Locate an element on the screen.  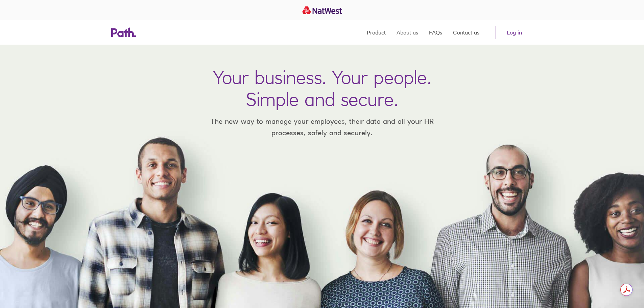
a: About us is located at coordinates (407, 33).